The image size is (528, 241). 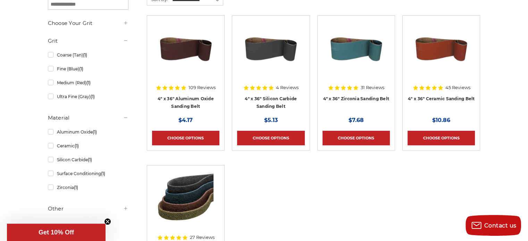 What do you see at coordinates (88, 69) in the screenshot?
I see `a: Fine (Blue)` at bounding box center [88, 69].